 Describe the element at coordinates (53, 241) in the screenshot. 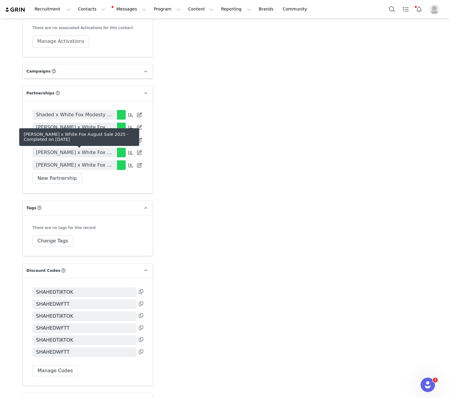

I see `button: Change Tags` at that location.